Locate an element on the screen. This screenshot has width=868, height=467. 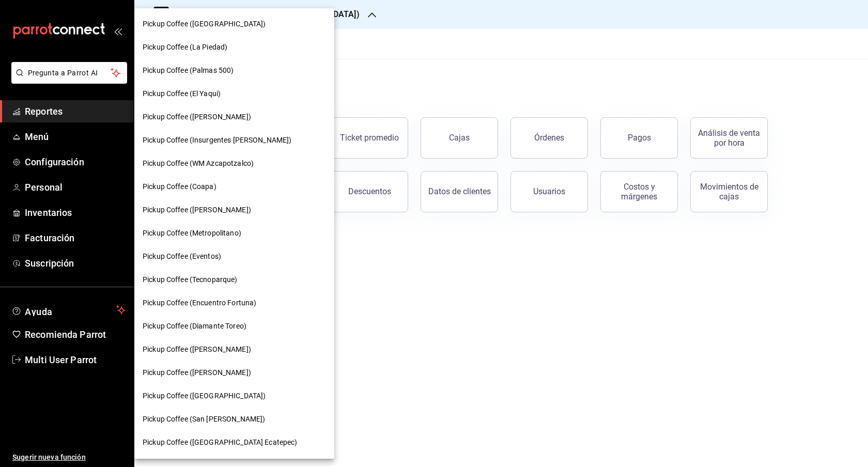
div: Pickup Coffee (Diamante Toreo) is located at coordinates (234, 326).